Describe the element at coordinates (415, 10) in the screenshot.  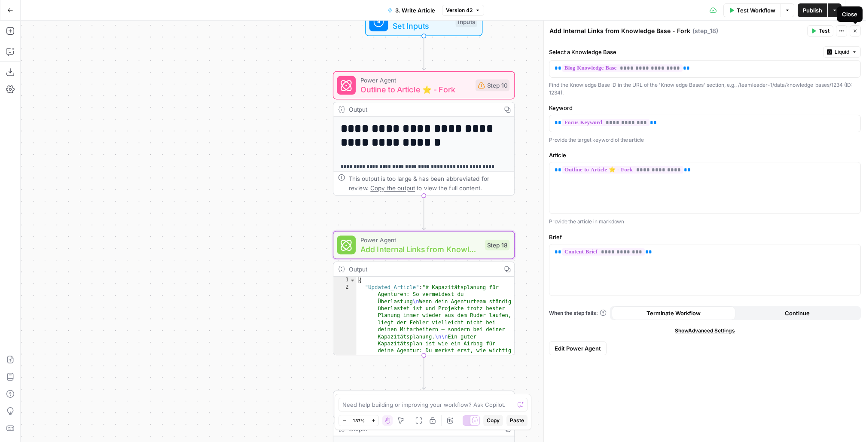
I see `span: 3. Write Article` at that location.